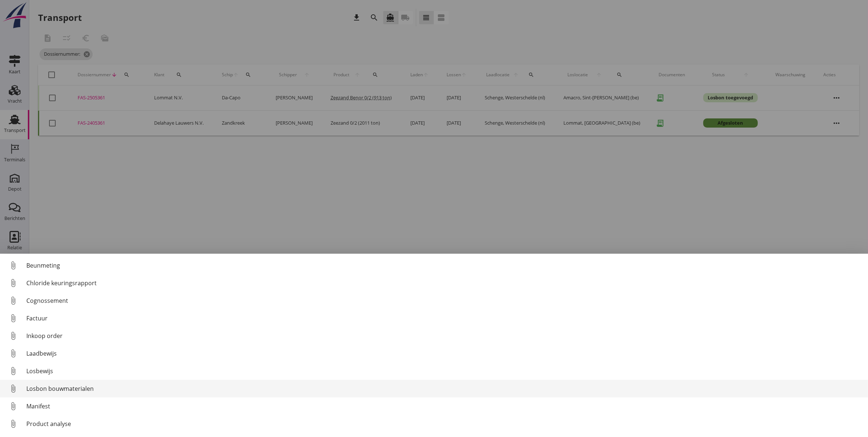 This screenshot has height=437, width=868. Describe the element at coordinates (444, 318) in the screenshot. I see `div: Factuur` at that location.